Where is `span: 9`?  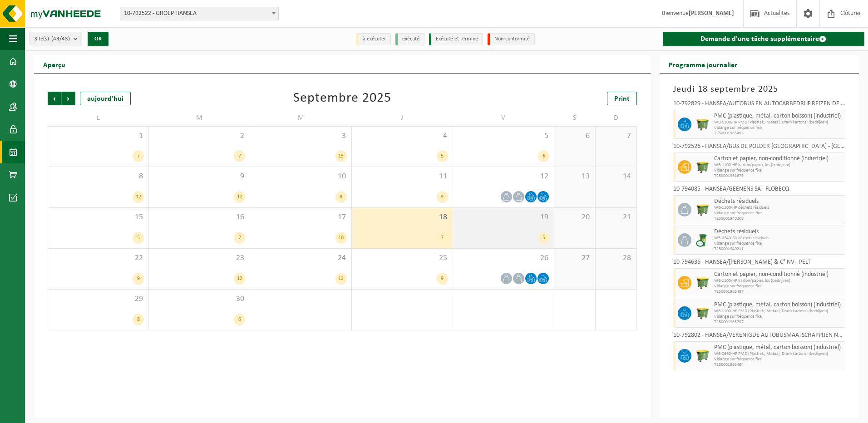
span: 9 is located at coordinates (199, 176).